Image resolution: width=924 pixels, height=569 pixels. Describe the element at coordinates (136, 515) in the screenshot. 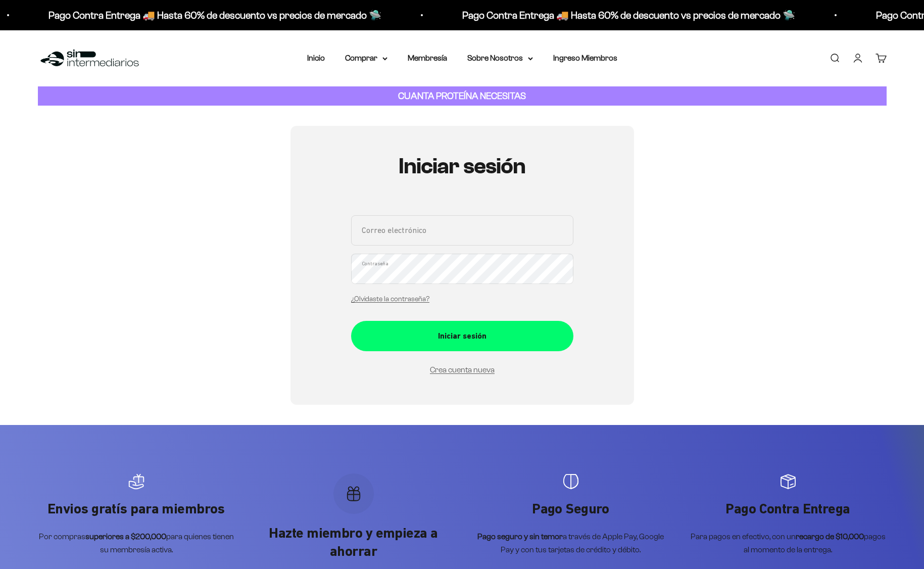

I see `div: Artículo 1 de 4` at that location.